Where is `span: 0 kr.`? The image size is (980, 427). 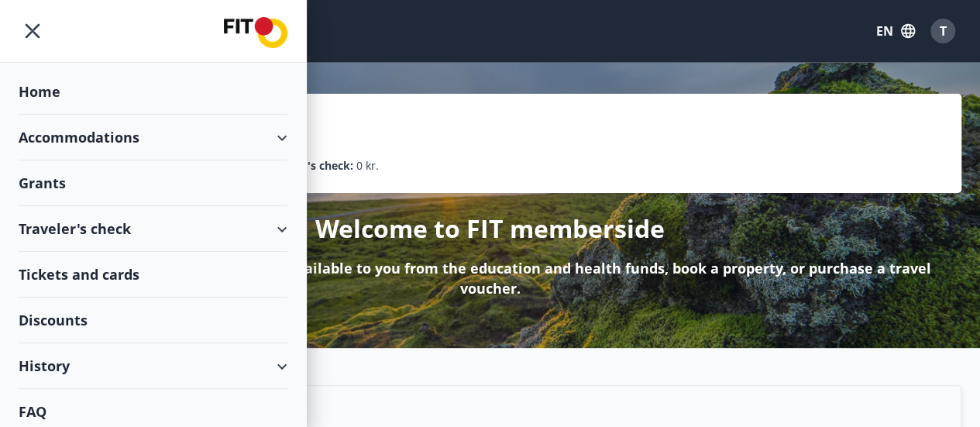
span: 0 kr. is located at coordinates (367, 166).